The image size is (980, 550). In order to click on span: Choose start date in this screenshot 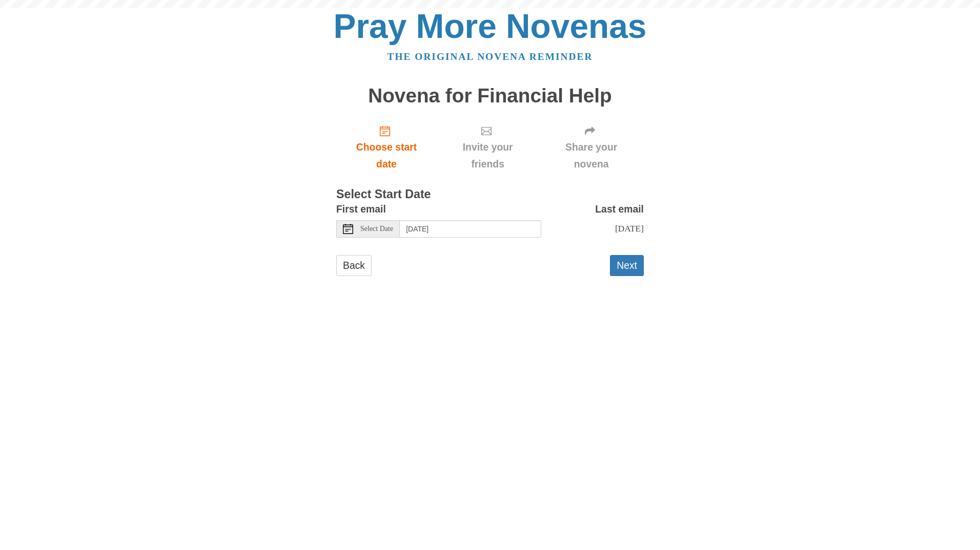, I will do `click(387, 156)`.